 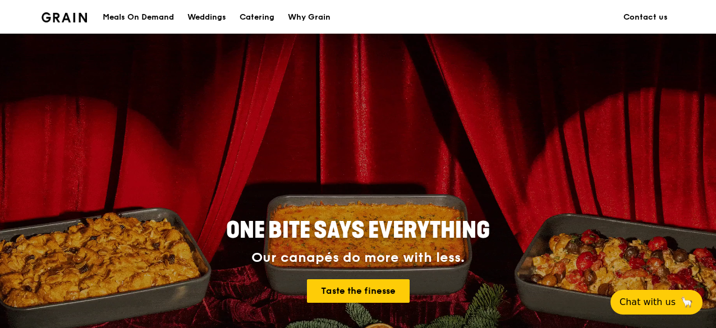 What do you see at coordinates (257, 17) in the screenshot?
I see `div: Catering` at bounding box center [257, 17].